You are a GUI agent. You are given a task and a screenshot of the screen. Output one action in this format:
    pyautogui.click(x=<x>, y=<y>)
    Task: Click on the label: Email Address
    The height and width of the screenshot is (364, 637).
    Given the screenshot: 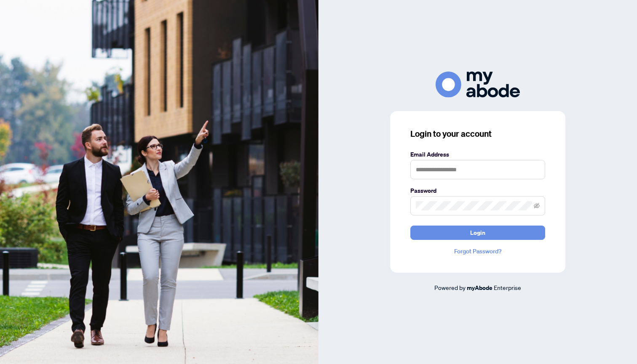 What is the action you would take?
    pyautogui.click(x=478, y=154)
    